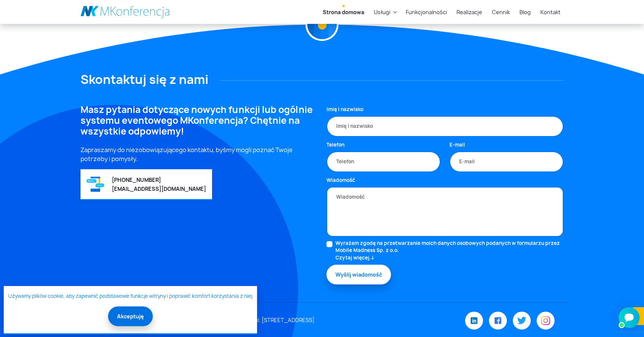 The height and width of the screenshot is (337, 644). Describe the element at coordinates (469, 12) in the screenshot. I see `a: Realizacje` at that location.